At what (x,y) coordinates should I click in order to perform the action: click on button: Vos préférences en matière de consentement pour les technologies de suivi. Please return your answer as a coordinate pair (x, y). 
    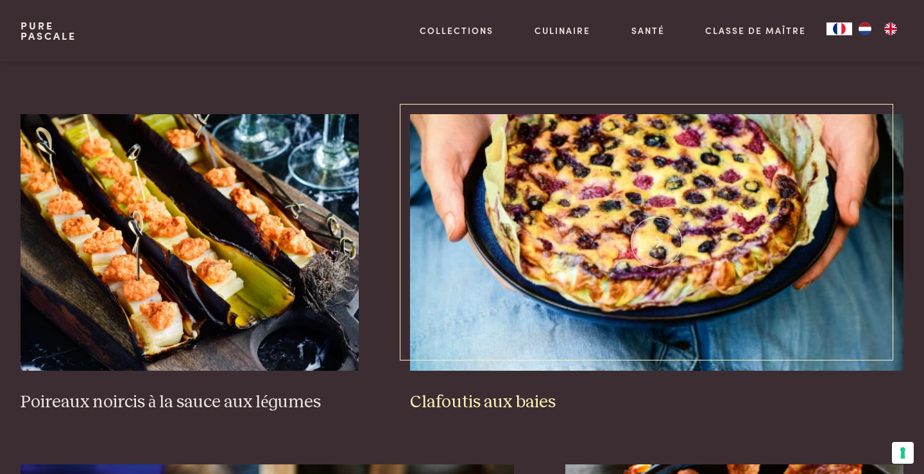
    Looking at the image, I should click on (902, 453).